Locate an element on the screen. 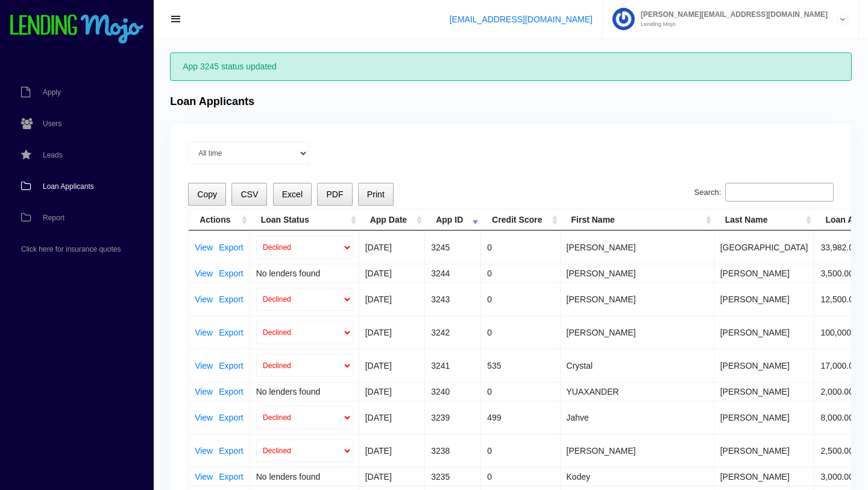 The width and height of the screenshot is (868, 490). span: Print is located at coordinates (376, 194).